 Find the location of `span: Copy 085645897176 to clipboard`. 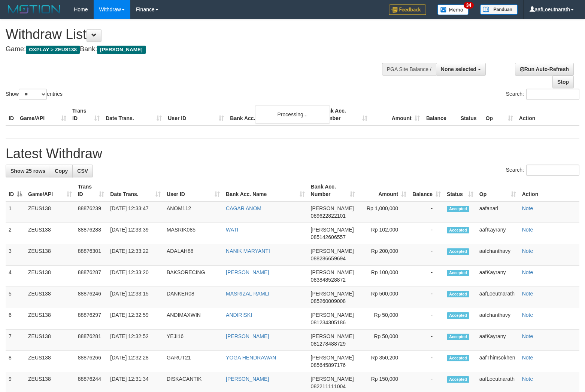

span: Copy 085645897176 to clipboard is located at coordinates (328, 365).